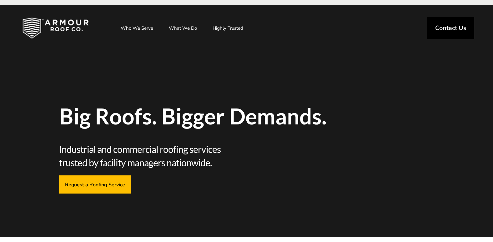  What do you see at coordinates (183, 28) in the screenshot?
I see `a: What We Do` at bounding box center [183, 28].